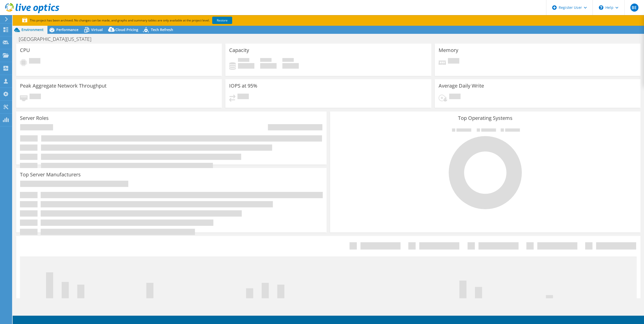 Image resolution: width=644 pixels, height=324 pixels. Describe the element at coordinates (239, 50) in the screenshot. I see `h3: Capacity` at that location.